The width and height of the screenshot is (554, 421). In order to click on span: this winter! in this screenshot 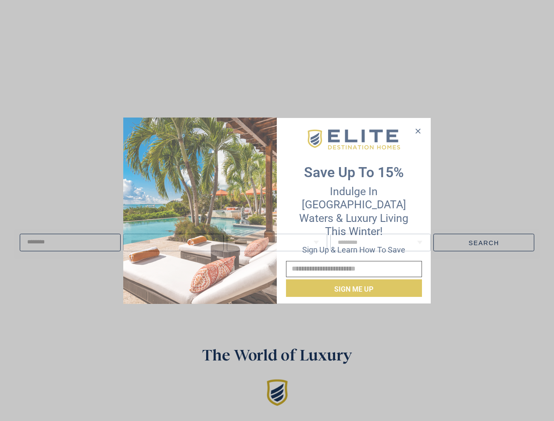, I will do `click(354, 231)`.